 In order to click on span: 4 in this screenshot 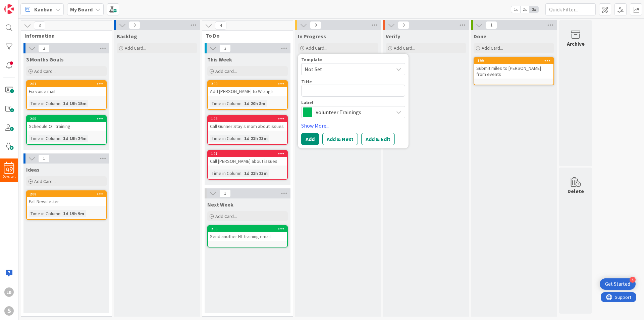, I will do `click(221, 25)`.